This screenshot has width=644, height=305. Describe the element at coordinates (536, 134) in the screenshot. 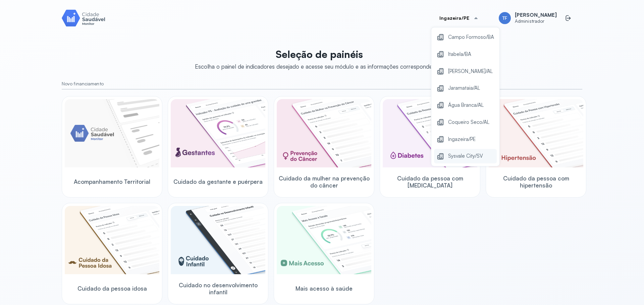

I see `img: hypertension.png` at that location.